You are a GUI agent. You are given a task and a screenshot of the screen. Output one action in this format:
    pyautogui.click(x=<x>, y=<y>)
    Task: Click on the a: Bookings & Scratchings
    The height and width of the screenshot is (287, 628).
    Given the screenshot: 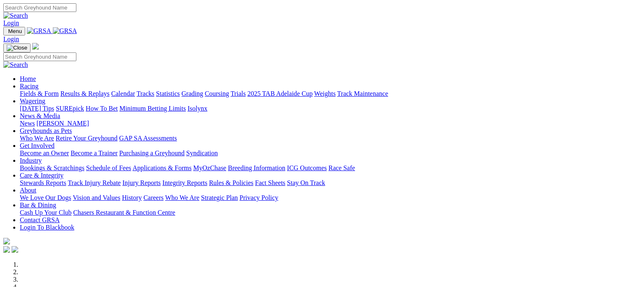 What is the action you would take?
    pyautogui.click(x=52, y=168)
    